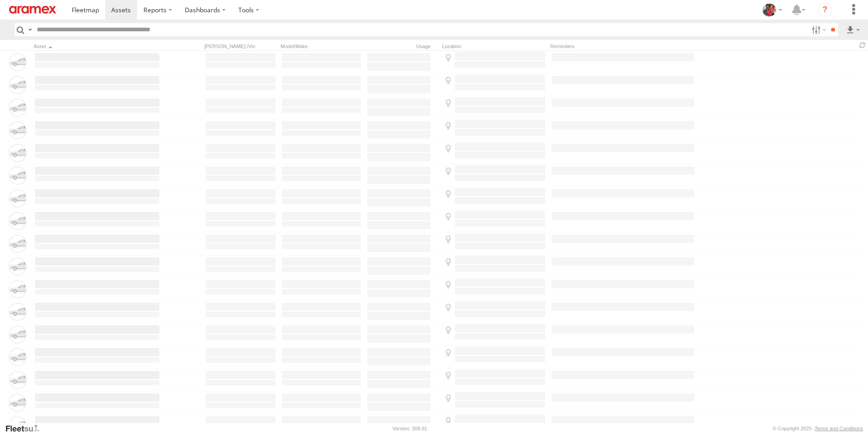  What do you see at coordinates (773, 10) in the screenshot?
I see `div: Moncy Varghese` at bounding box center [773, 10].